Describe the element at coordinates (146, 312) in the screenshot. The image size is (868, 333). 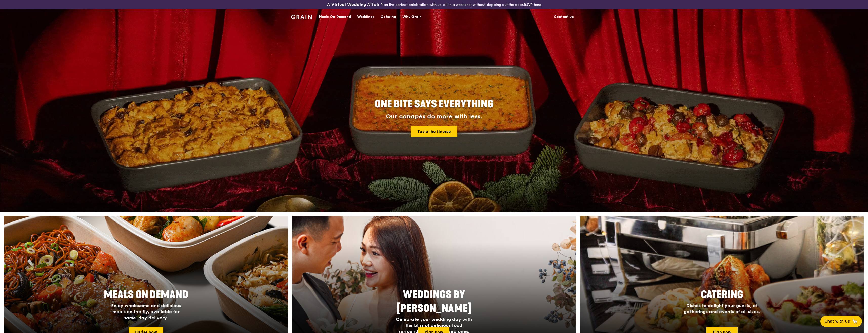
I see `span: Enjoy wholesome and delicious meals on the fly, available for same-day delivery.` at that location.